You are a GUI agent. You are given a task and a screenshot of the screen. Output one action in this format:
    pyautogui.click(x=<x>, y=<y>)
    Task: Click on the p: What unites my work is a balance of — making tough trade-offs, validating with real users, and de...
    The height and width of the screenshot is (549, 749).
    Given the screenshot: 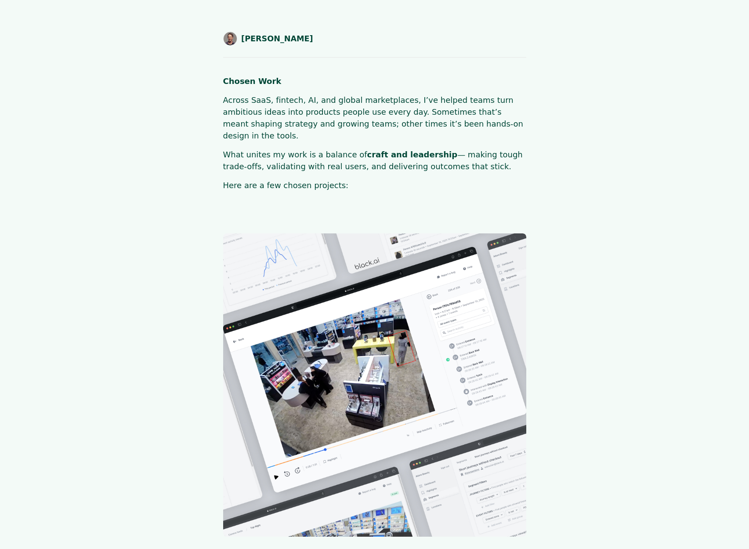 What is the action you would take?
    pyautogui.click(x=375, y=160)
    